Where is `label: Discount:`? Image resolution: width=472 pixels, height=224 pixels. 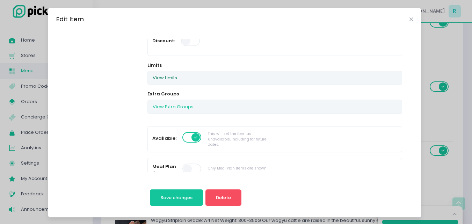 label: Discount: is located at coordinates (164, 41).